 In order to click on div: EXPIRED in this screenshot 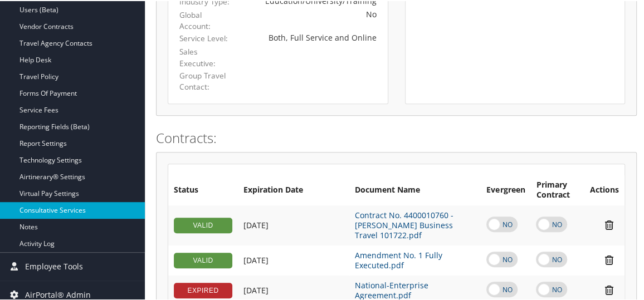, I will do `click(202, 290)`.